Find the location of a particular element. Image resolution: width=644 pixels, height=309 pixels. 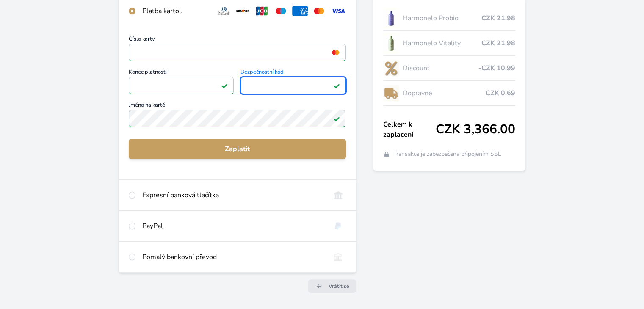

img: amex.svg is located at coordinates (300, 11).